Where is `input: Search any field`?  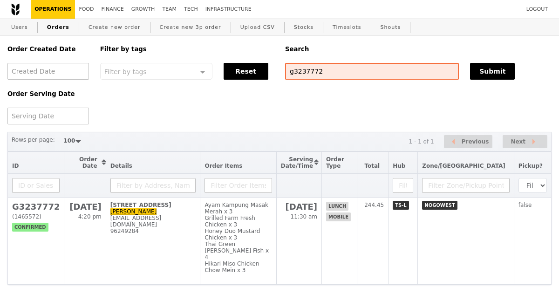
input: Search any field is located at coordinates (372, 71).